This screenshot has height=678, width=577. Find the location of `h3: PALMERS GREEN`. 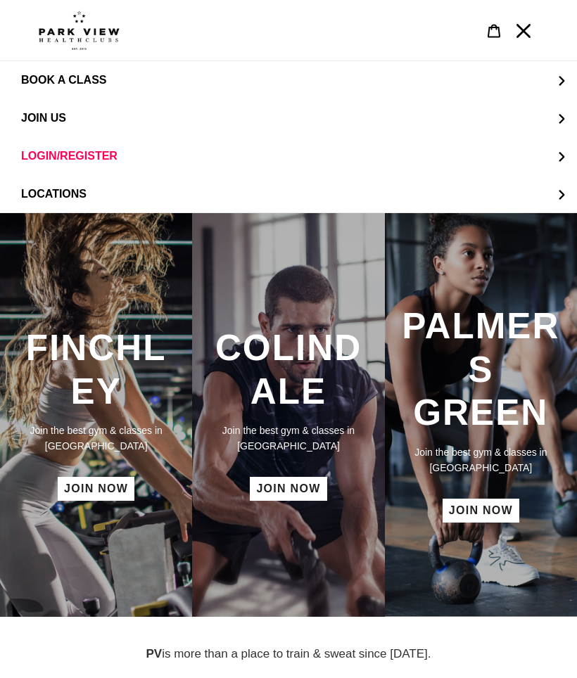

h3: PALMERS GREEN is located at coordinates (480, 369).